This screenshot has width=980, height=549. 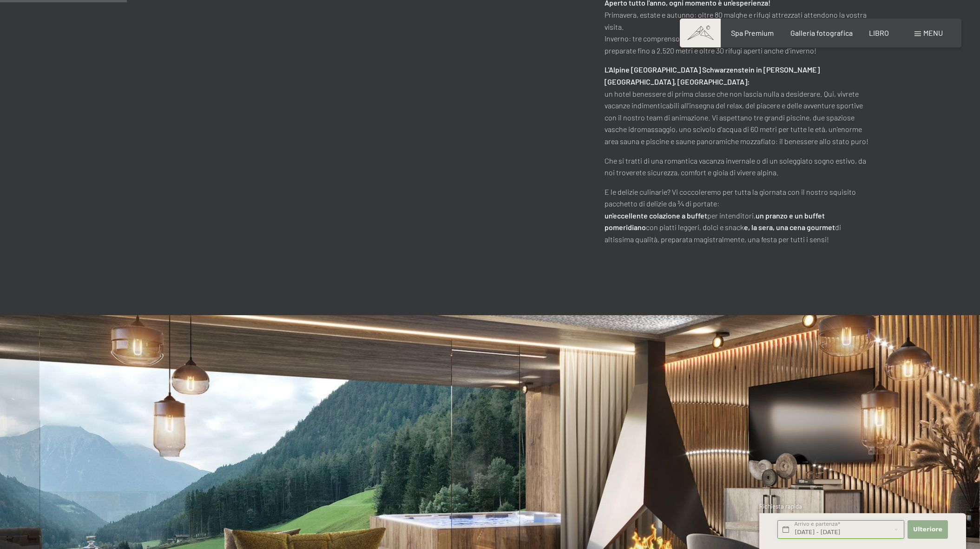 I want to click on a: Spa Premium, so click(x=752, y=32).